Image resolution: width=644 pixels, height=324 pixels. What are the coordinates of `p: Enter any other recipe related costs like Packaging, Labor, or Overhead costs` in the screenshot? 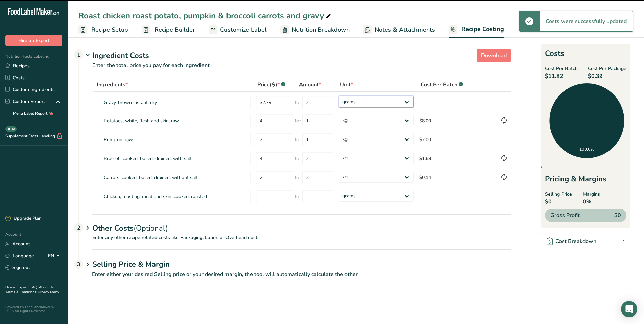 It's located at (295, 241).